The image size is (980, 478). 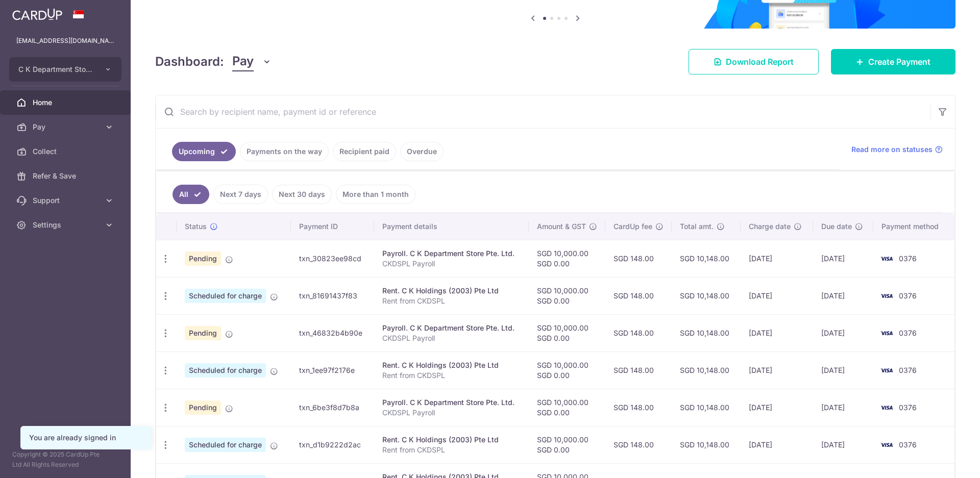 I want to click on input: Search by recipient name, payment id or reference, so click(x=543, y=112).